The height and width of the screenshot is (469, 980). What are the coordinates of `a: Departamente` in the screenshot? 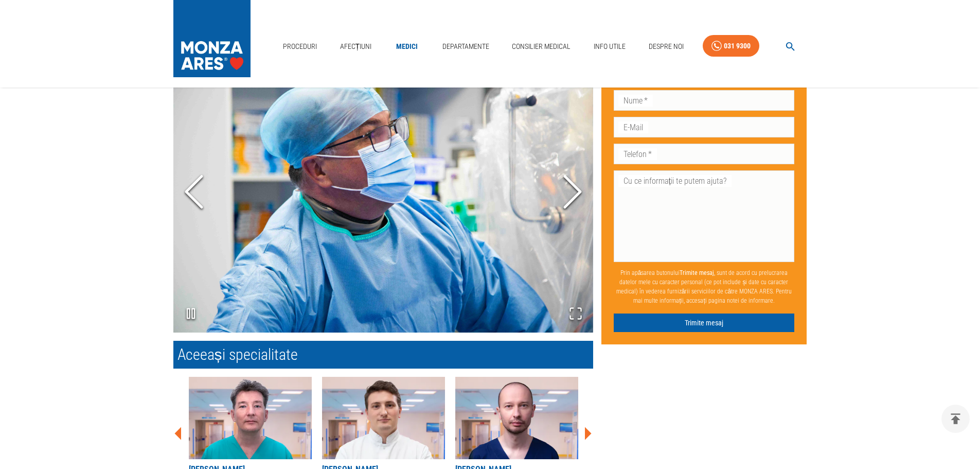 It's located at (466, 46).